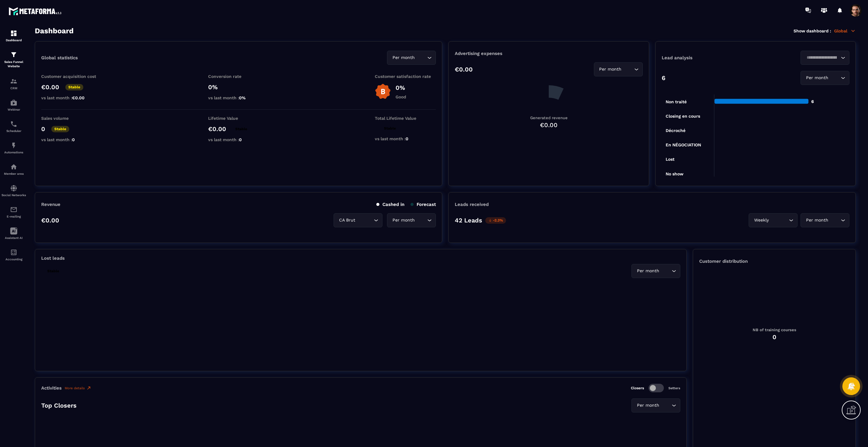  Describe the element at coordinates (13, 259) in the screenshot. I see `p: Accounting` at that location.